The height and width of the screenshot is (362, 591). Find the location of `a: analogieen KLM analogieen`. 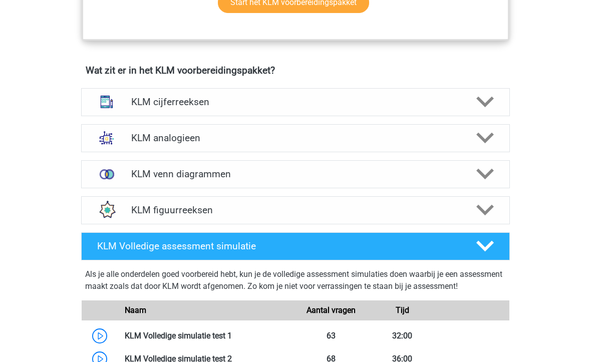

a: analogieen KLM analogieen is located at coordinates (295, 139).